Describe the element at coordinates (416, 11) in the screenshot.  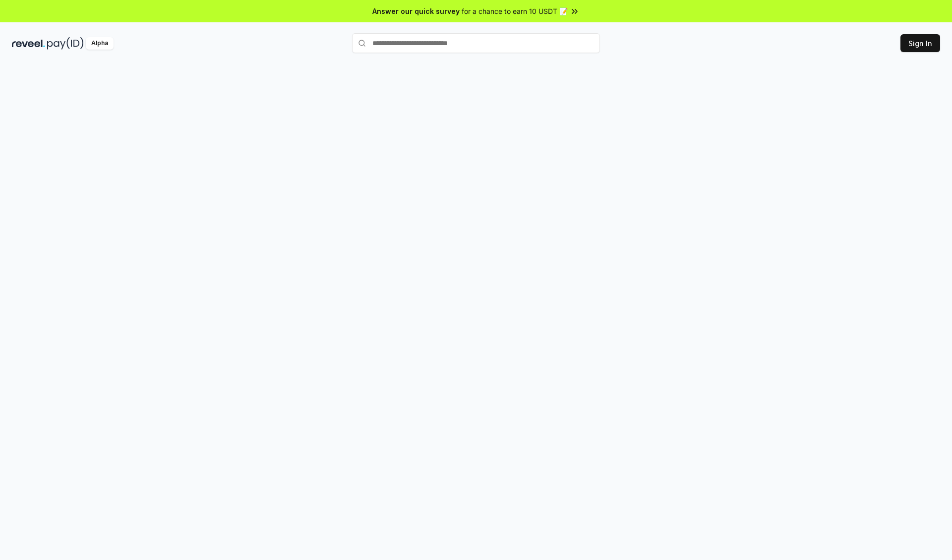
I see `span: Answer our quick survey` at that location.